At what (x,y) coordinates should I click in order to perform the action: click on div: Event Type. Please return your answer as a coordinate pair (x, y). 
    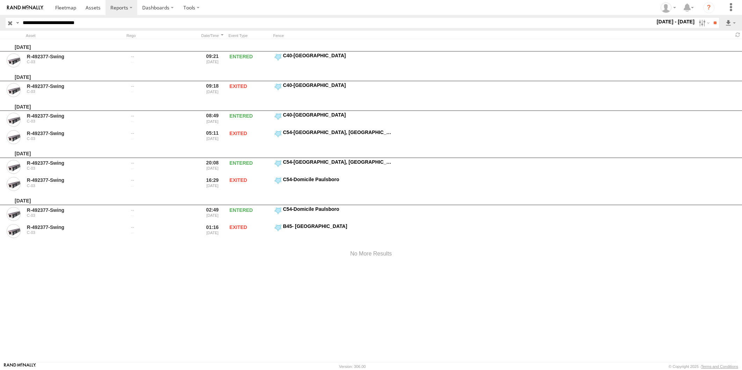
    Looking at the image, I should click on (249, 36).